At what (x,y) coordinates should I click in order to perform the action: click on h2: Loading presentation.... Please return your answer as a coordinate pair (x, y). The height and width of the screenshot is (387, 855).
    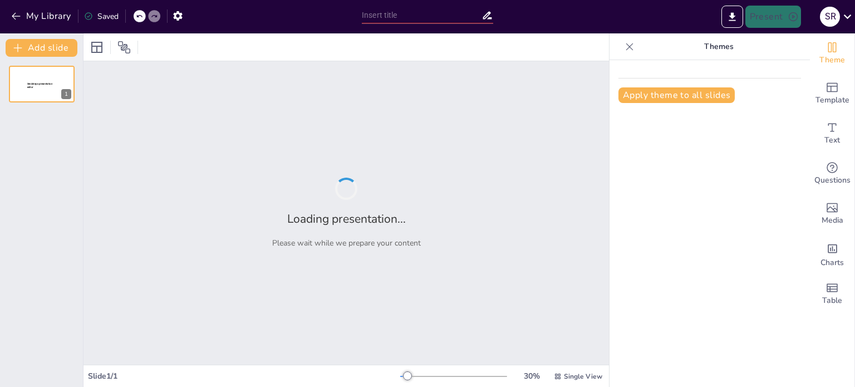
    Looking at the image, I should click on (346, 219).